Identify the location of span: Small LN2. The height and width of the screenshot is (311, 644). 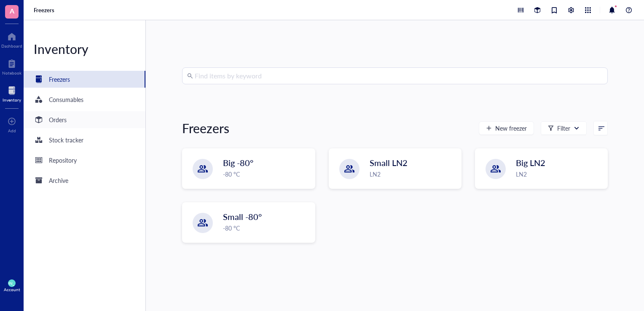
(388, 163).